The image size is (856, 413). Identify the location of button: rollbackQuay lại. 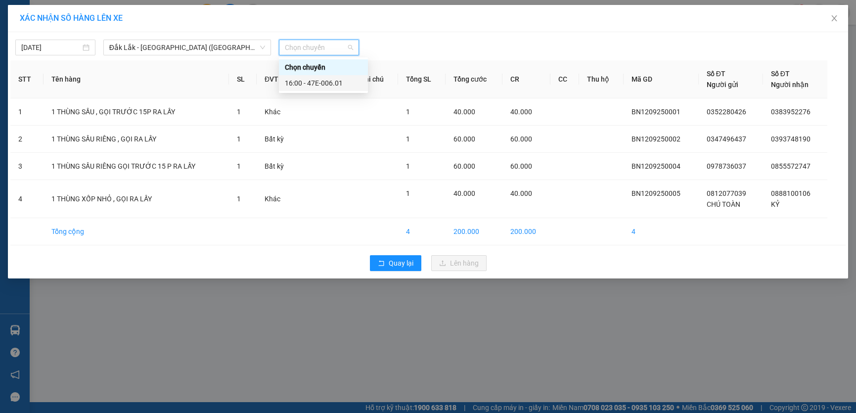
(396, 263).